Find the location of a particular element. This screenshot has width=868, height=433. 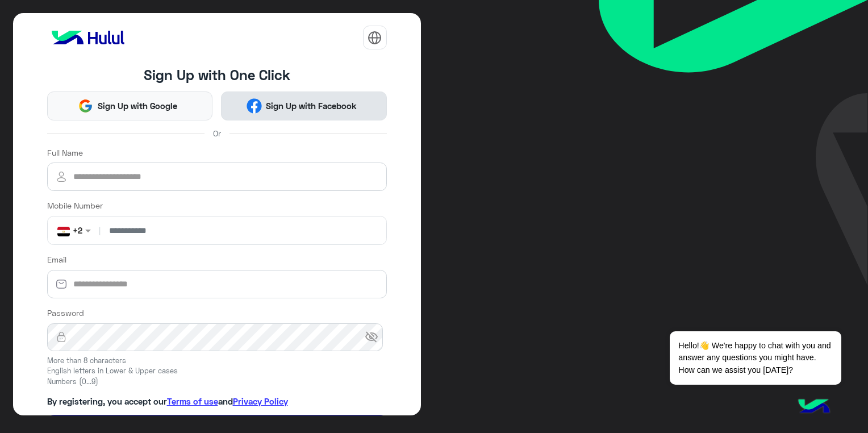

img: Google is located at coordinates (86, 105).